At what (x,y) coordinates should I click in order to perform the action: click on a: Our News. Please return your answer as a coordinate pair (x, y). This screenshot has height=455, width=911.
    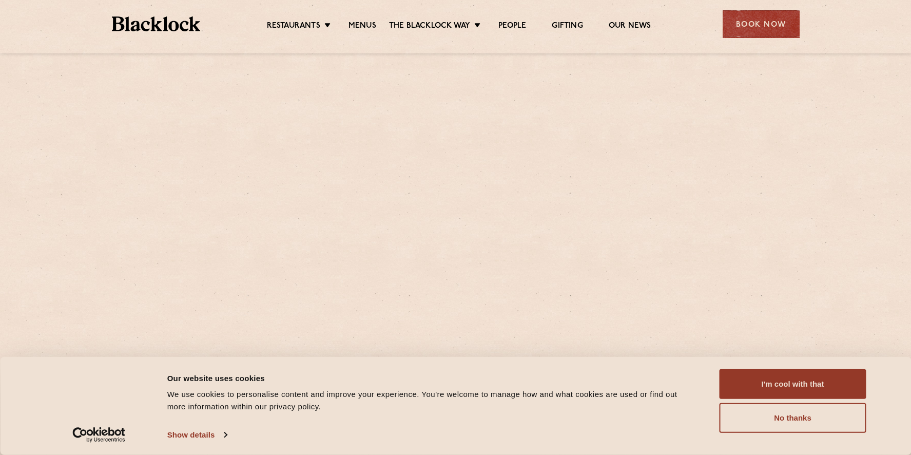
    Looking at the image, I should click on (630, 27).